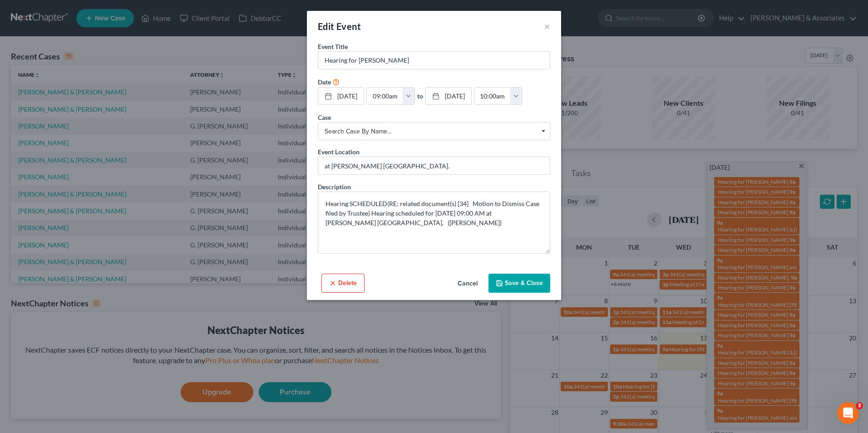  What do you see at coordinates (420, 96) in the screenshot?
I see `label: to` at bounding box center [420, 96].